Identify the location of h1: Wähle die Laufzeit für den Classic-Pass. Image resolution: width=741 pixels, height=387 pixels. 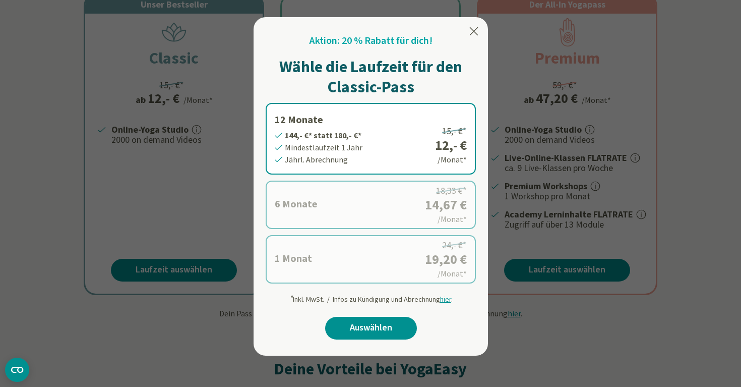
(371, 77).